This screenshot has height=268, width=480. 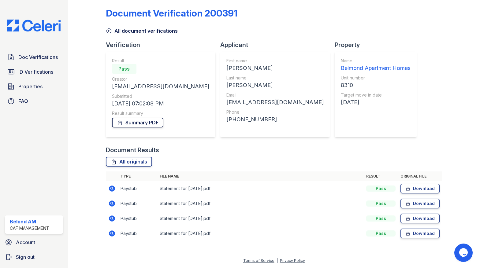 I want to click on div: Phone, so click(x=275, y=112).